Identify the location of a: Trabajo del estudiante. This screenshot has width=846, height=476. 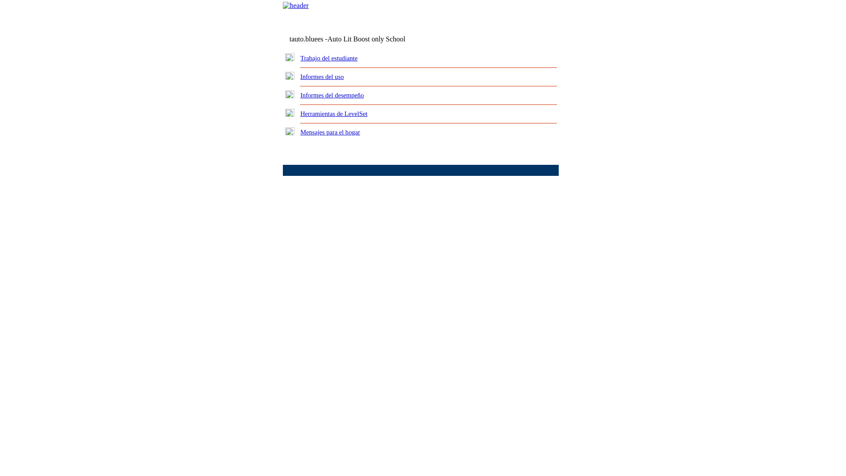
(329, 58).